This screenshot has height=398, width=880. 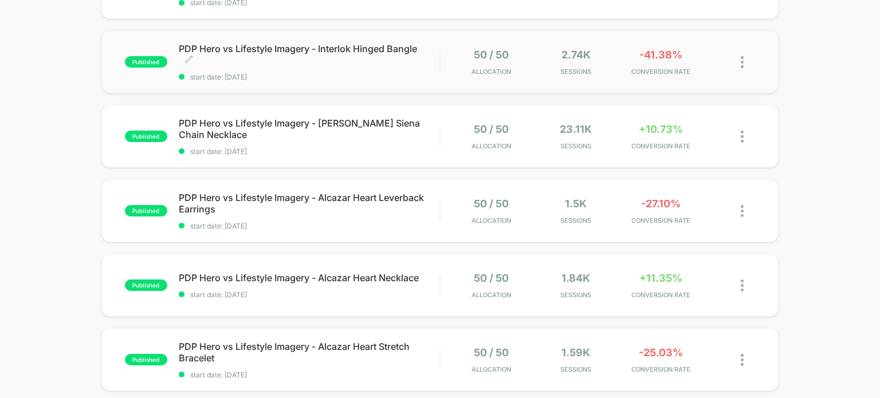 I want to click on span: 1.59k, so click(x=576, y=352).